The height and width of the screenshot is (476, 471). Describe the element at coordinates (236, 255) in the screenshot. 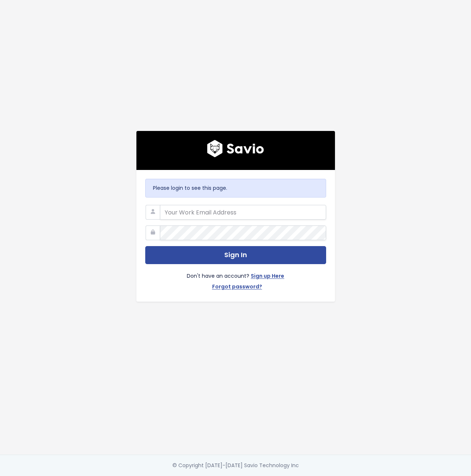

I see `button: Sign In` at that location.